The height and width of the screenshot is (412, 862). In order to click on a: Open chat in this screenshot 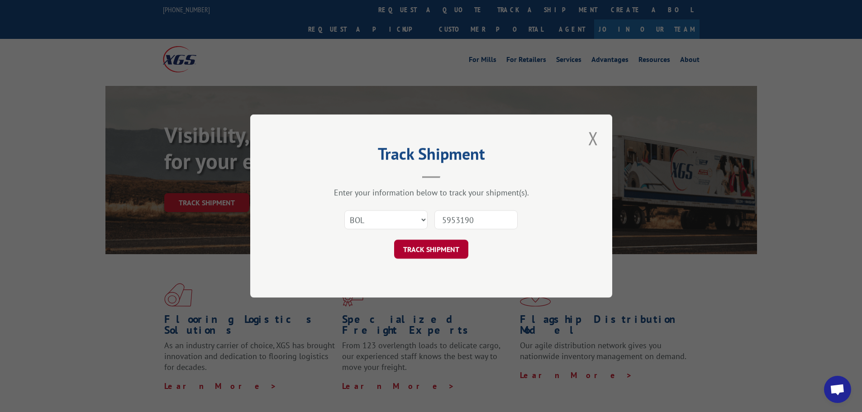, I will do `click(838, 390)`.